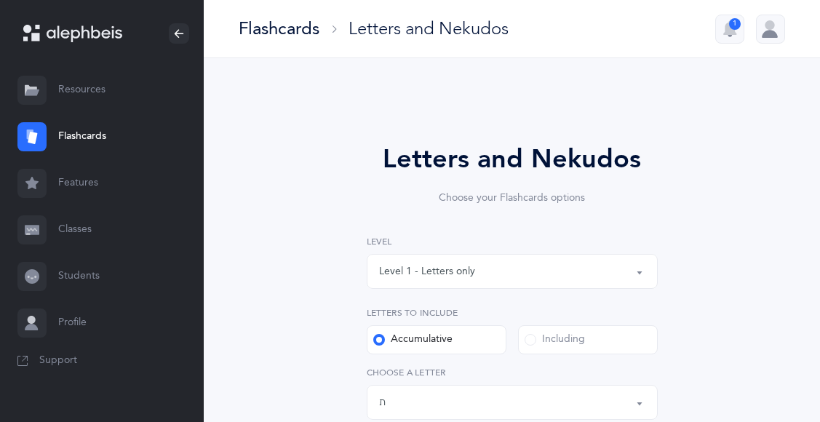  What do you see at coordinates (512, 198) in the screenshot?
I see `div: Choose your Flashcards options` at bounding box center [512, 198].